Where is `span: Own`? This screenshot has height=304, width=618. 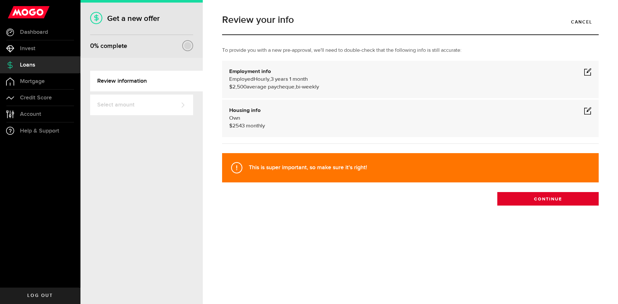
span: Own is located at coordinates (235, 118).